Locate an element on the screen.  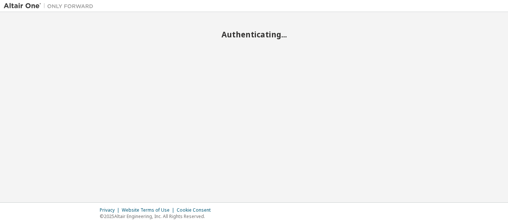
img: Altair One is located at coordinates (50, 6).